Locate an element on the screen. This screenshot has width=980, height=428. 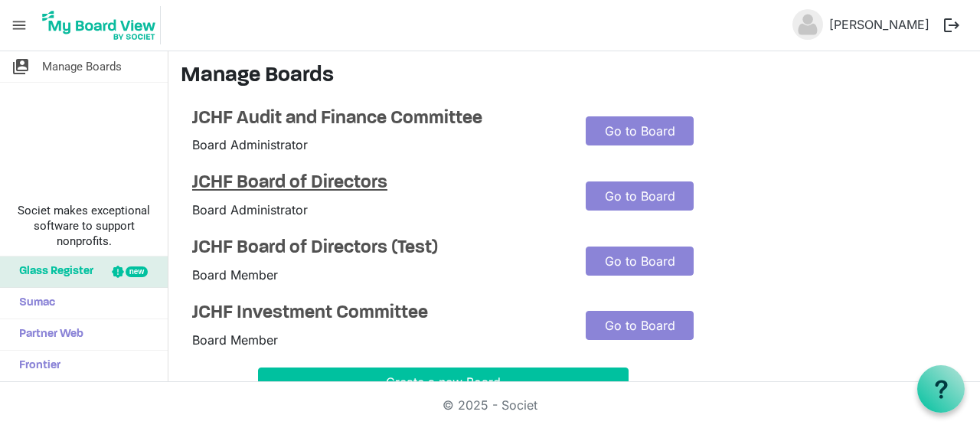
a: JCHF Board of Directors is located at coordinates (378, 183).